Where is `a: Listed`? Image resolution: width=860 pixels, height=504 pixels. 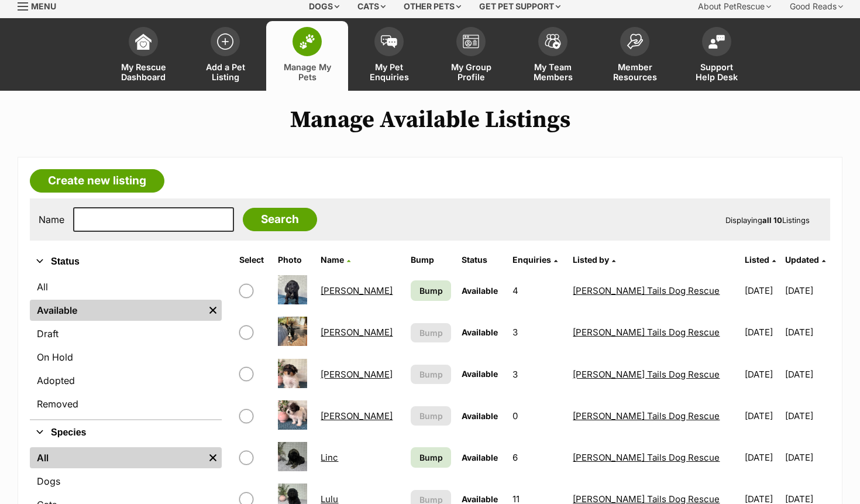 a: Listed is located at coordinates (760, 259).